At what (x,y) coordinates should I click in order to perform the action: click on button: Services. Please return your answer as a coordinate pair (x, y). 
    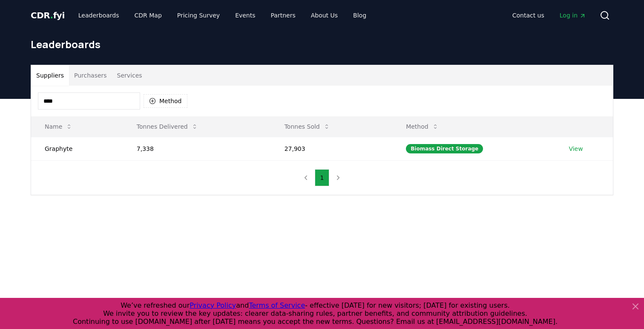
    Looking at the image, I should click on (129, 75).